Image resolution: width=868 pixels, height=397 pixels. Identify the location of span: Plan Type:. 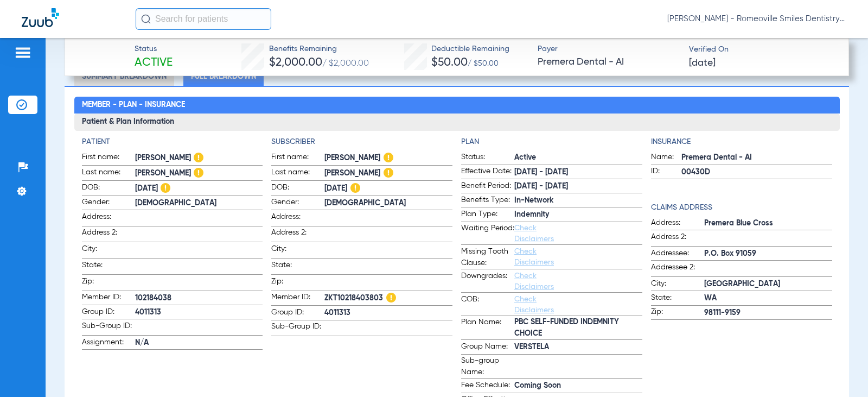
(487, 215).